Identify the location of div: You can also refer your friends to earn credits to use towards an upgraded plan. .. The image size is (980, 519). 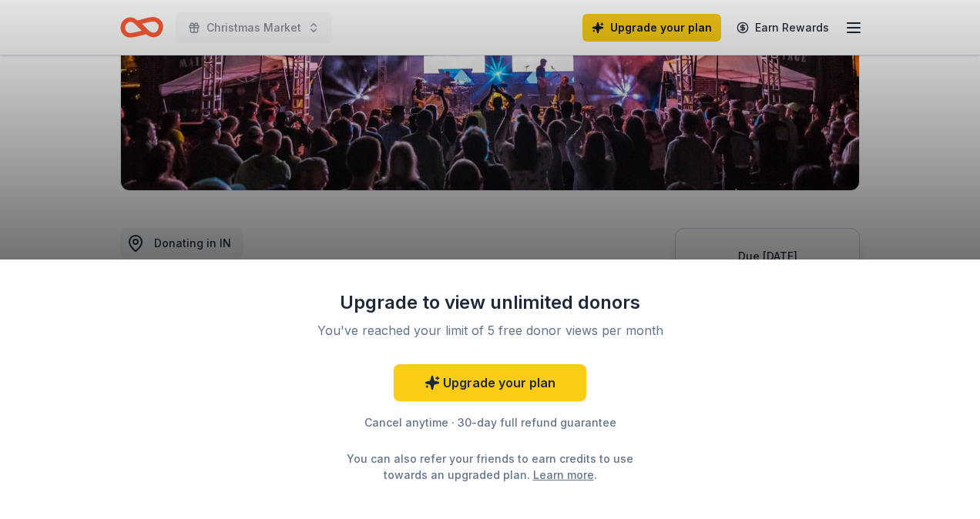
(490, 467).